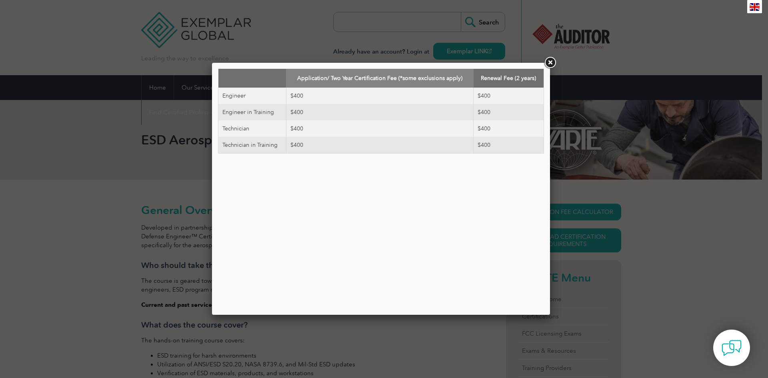  What do you see at coordinates (550, 63) in the screenshot?
I see `a: Close` at bounding box center [550, 63].